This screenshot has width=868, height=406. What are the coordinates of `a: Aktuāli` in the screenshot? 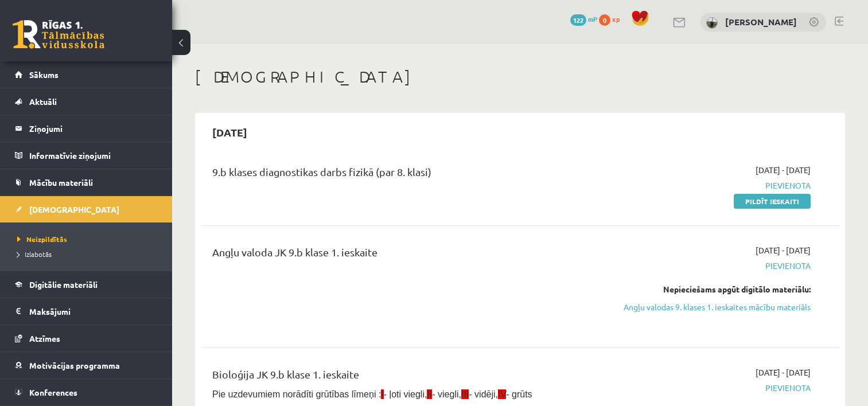 It's located at (86, 102).